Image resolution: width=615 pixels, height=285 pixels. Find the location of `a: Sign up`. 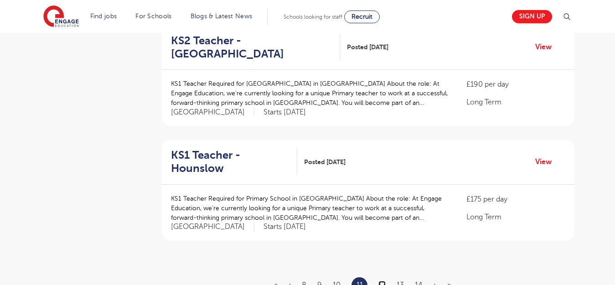

a: Sign up is located at coordinates (532, 16).